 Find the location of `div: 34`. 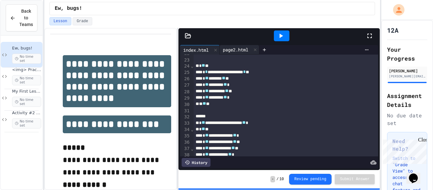

div: 34 is located at coordinates (185, 130).